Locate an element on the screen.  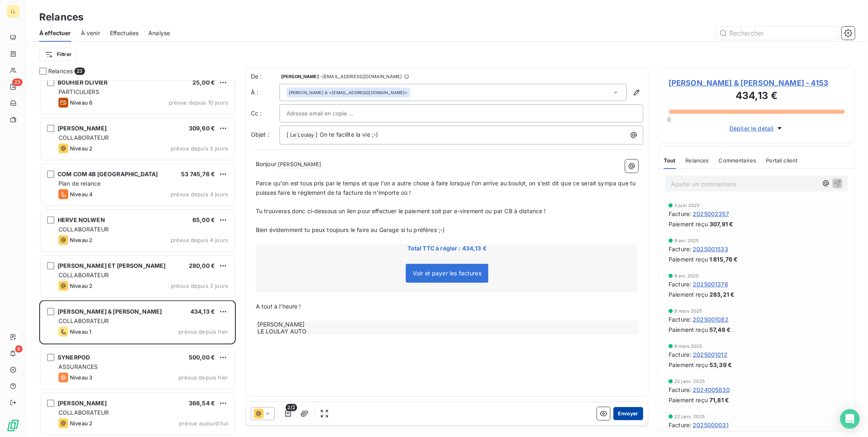
span: Niveau 3 is located at coordinates (81, 377).